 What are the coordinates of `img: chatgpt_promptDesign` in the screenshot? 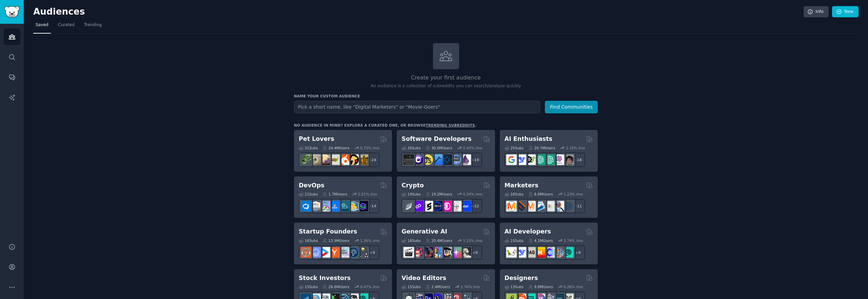 It's located at (540, 159).